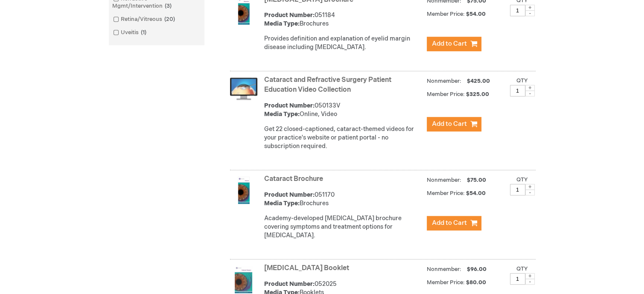  What do you see at coordinates (244, 190) in the screenshot?
I see `img: Cataract Brochure` at bounding box center [244, 190].